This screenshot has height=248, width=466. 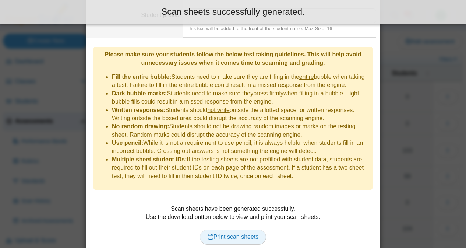 What do you see at coordinates (141, 126) in the screenshot?
I see `b: No random drawing:` at bounding box center [141, 126].